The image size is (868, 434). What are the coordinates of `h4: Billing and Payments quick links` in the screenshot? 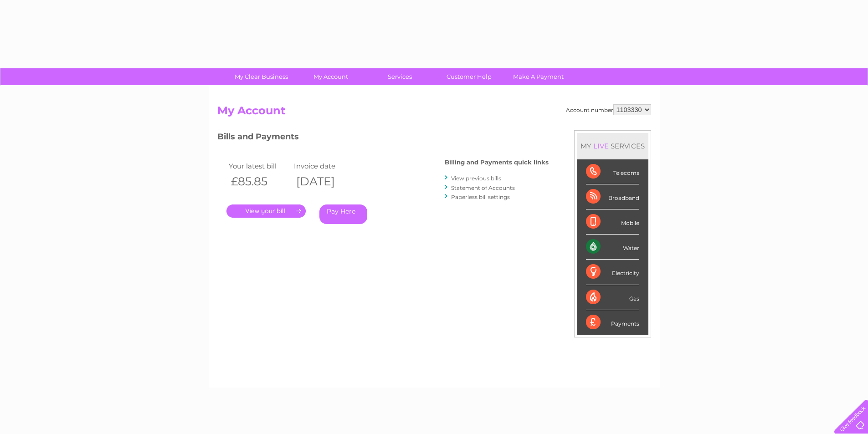 It's located at (497, 162).